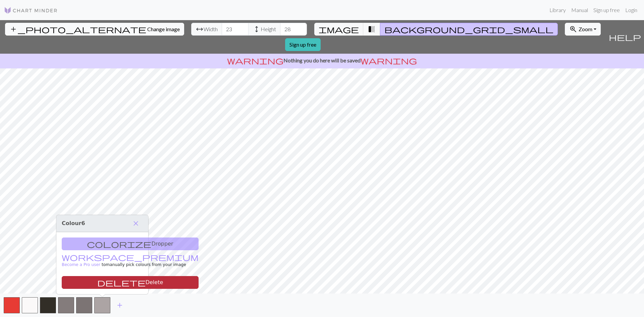 This screenshot has height=317, width=644. What do you see at coordinates (130, 261) in the screenshot?
I see `a: Become a Pro user` at bounding box center [130, 261].